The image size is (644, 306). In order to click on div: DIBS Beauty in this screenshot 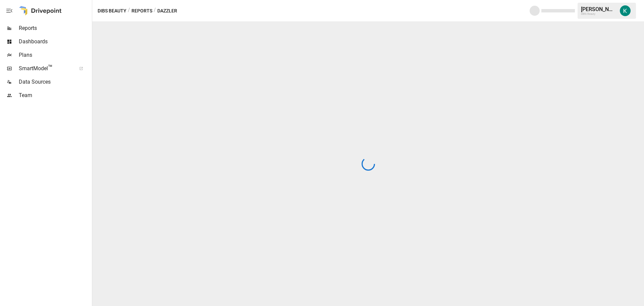, I will do `click(598, 14)`.